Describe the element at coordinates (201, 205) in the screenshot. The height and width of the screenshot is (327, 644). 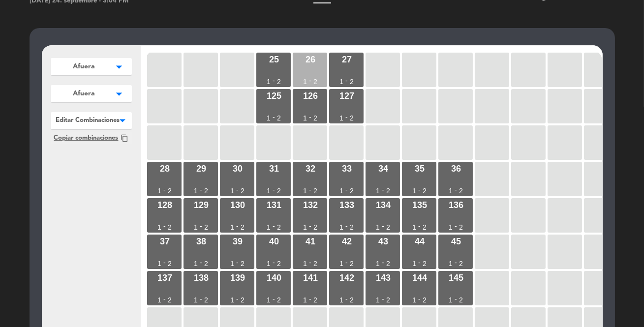
I see `div: 129` at that location.